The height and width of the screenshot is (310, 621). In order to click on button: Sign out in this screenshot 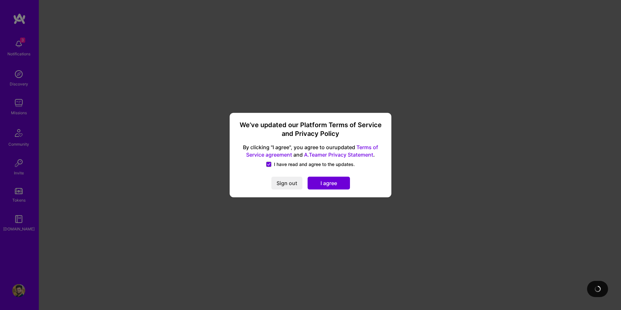, I will do `click(287, 183)`.